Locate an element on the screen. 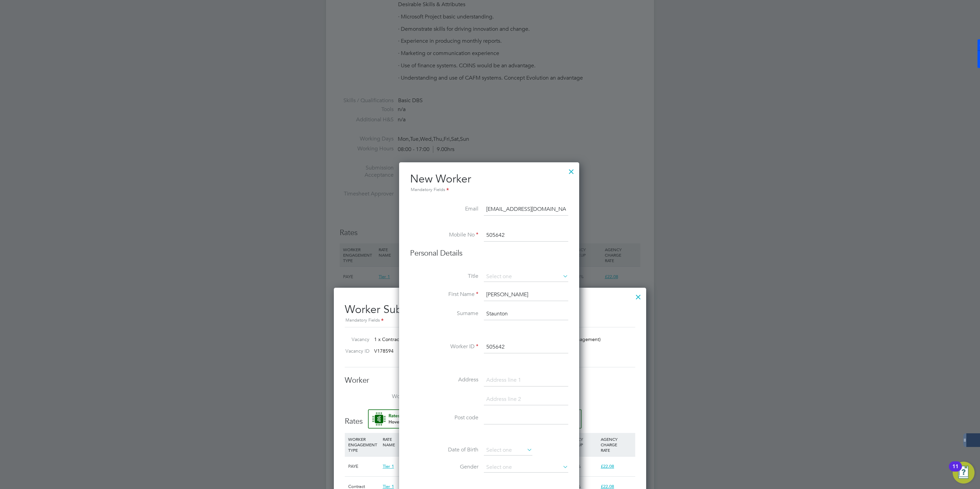  div: AGENCY MARKUP is located at coordinates (581, 442).